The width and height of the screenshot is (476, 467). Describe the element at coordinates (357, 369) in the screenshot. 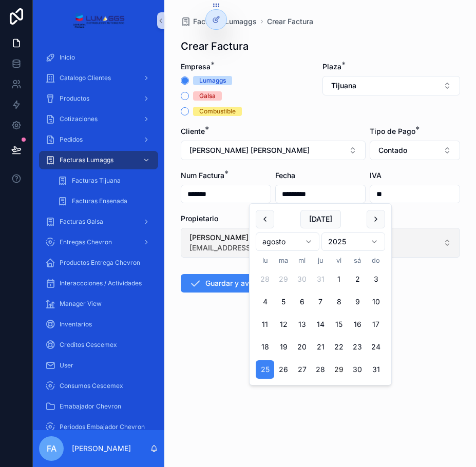

I see `button: sábado, 30 de agosto de 2025` at that location.